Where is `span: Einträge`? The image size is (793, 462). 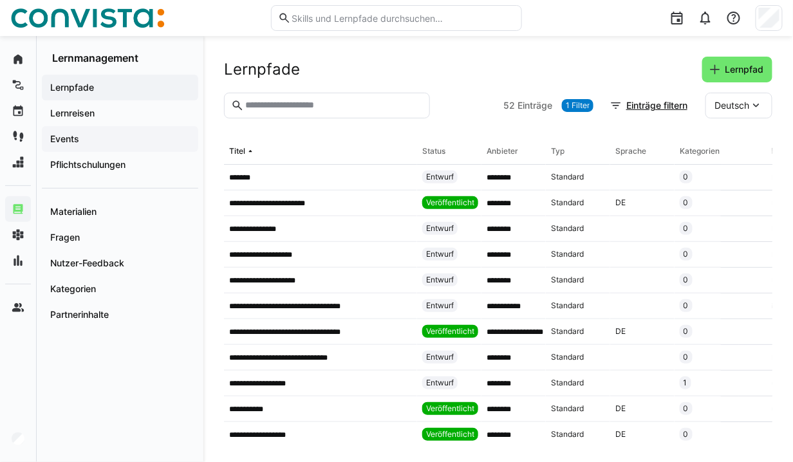
span: Einträge is located at coordinates (535, 106).